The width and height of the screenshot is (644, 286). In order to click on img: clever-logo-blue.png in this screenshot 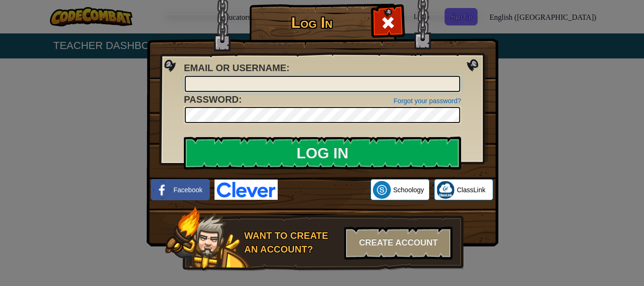, I will do `click(246, 190)`.